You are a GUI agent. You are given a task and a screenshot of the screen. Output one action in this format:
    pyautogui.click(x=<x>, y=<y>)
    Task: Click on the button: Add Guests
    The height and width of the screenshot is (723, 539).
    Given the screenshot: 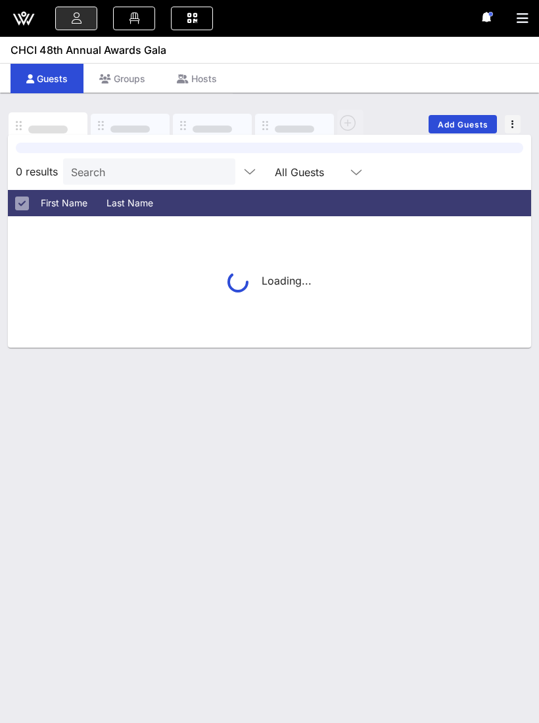 What is the action you would take?
    pyautogui.click(x=463, y=124)
    